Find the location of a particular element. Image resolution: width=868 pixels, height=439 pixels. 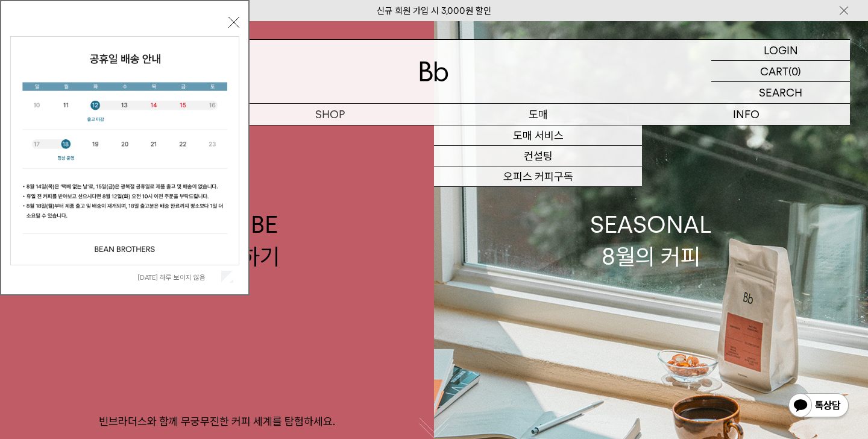

img: cb63d4bbb2e6550c365f227fdc69b27f_113810.jpg is located at coordinates (125, 151).